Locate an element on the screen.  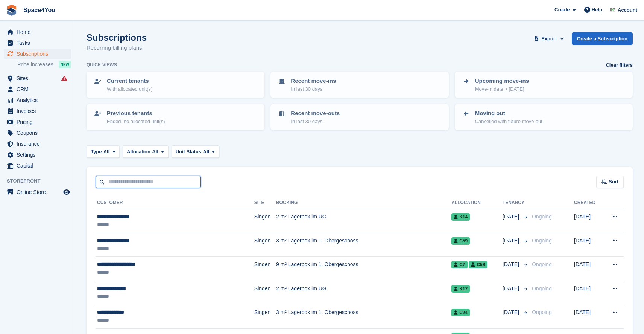
img: Finn-Kristof Kausch is located at coordinates (613, 10).